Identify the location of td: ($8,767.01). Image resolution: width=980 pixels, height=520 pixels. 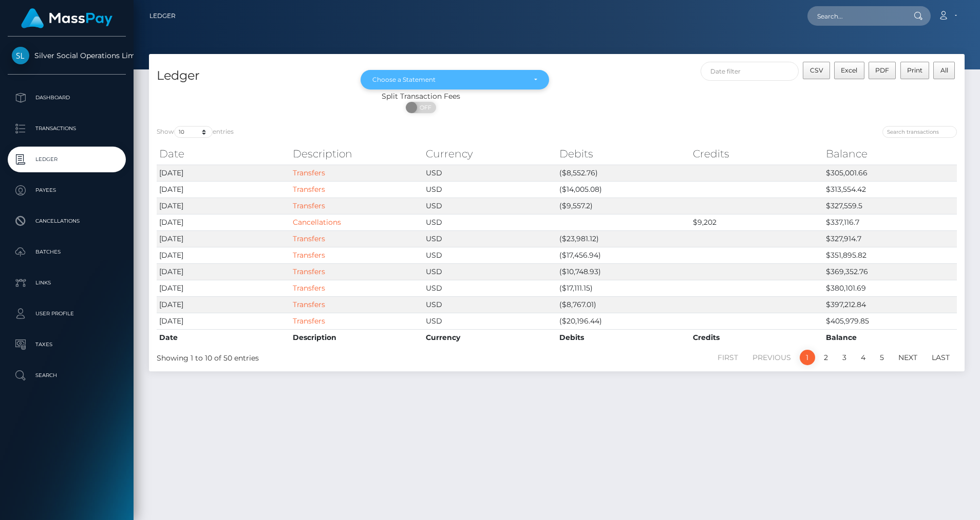
(623, 304).